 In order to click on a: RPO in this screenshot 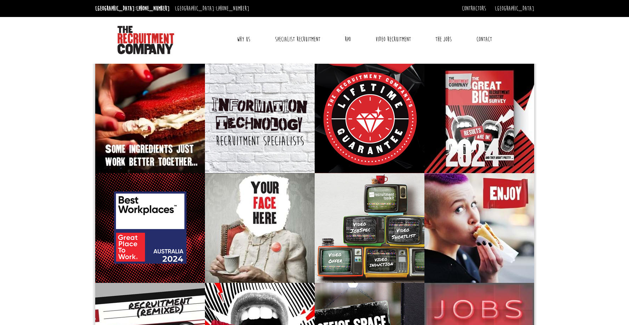, I will do `click(348, 39)`.